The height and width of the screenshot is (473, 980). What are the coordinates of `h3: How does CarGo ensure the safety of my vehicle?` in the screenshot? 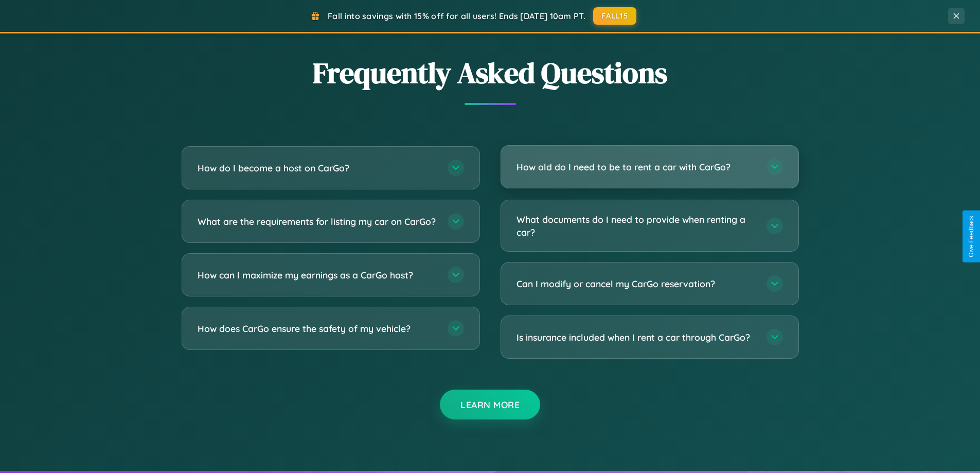 It's located at (317, 328).